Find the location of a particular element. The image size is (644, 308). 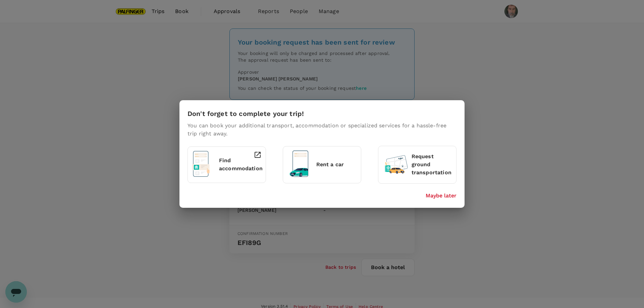

button: Maybe later is located at coordinates (441, 196).